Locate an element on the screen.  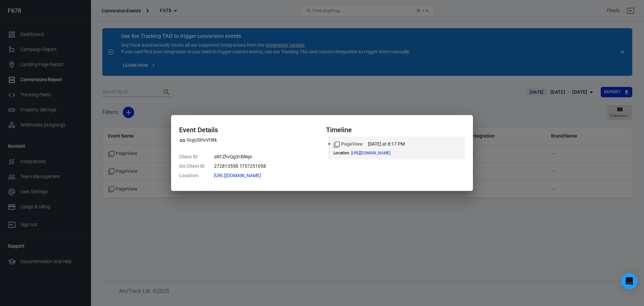
h4: Event Details is located at coordinates (249, 130).